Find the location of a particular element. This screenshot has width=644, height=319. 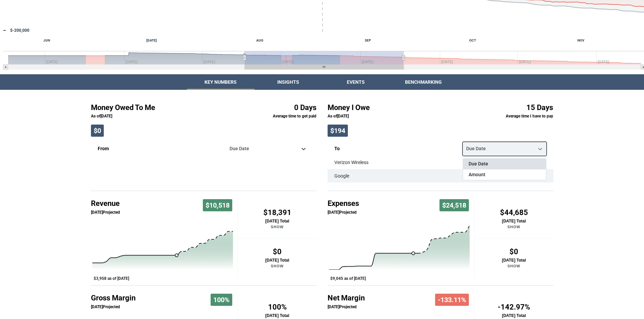

p: Average time I have to pay is located at coordinates (517, 116).